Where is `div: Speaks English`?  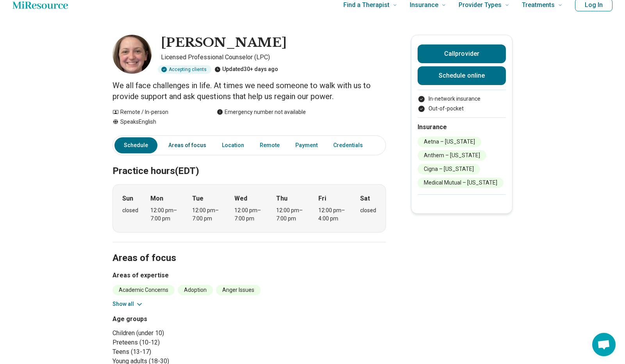 div: Speaks English is located at coordinates (157, 122).